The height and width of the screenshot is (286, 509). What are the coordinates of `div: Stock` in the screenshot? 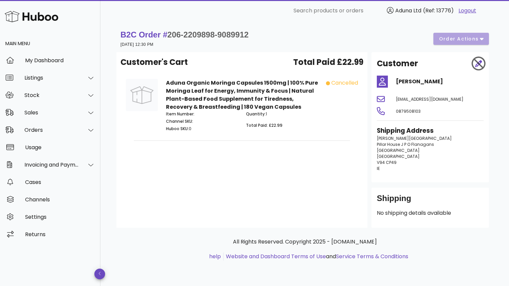 It's located at (52, 95).